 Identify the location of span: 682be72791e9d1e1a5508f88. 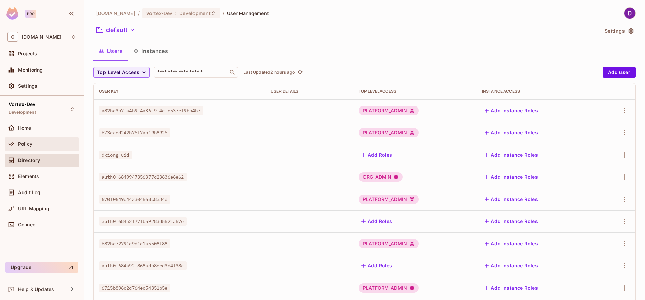
(135, 243).